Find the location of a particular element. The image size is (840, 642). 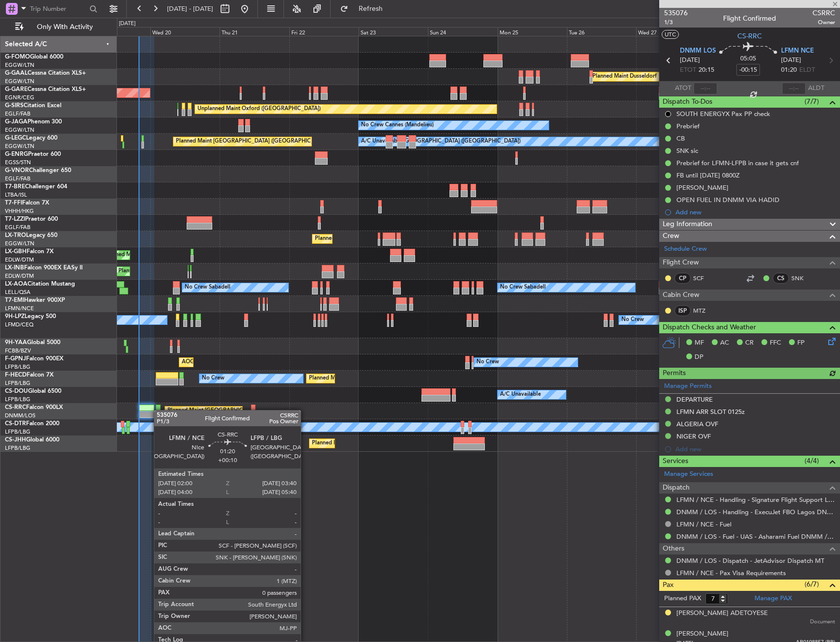

span: LX-AOA is located at coordinates (16, 284).